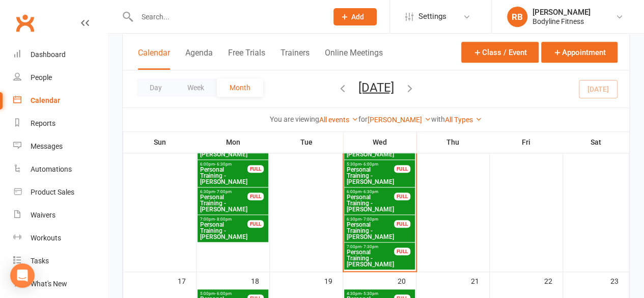  I want to click on button: Online Meetings, so click(354, 59).